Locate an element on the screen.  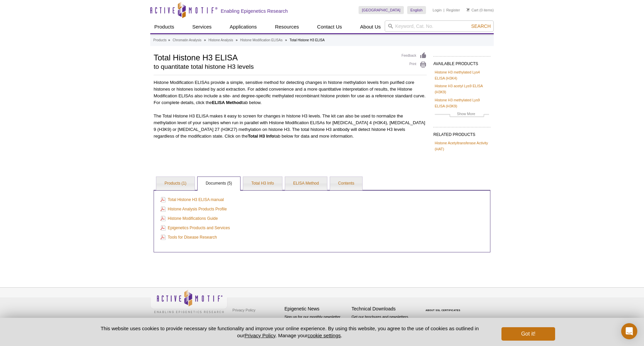
strong: ELISA Method is located at coordinates (227, 102).